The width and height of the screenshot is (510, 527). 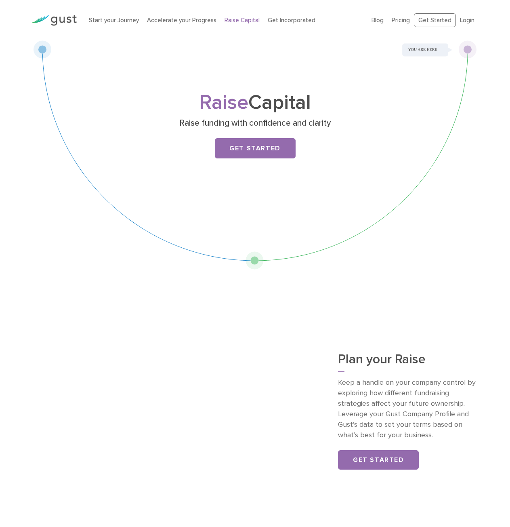 What do you see at coordinates (408, 408) in the screenshot?
I see `p: Keep a handle on your company control by exploring how different fundraising strategies affect yo...` at bounding box center [408, 408].